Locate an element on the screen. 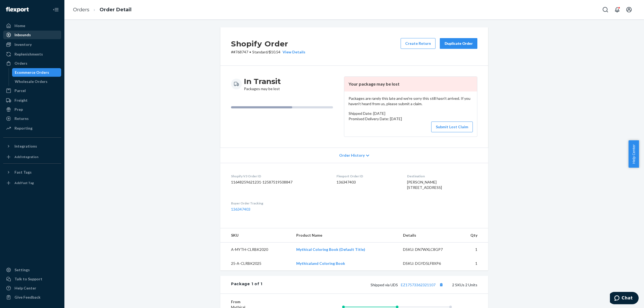  a: Ecommerce Orders is located at coordinates (37, 73).